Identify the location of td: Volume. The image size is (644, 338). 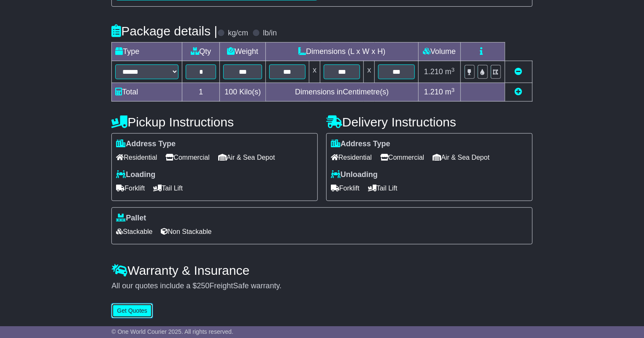
(440, 52).